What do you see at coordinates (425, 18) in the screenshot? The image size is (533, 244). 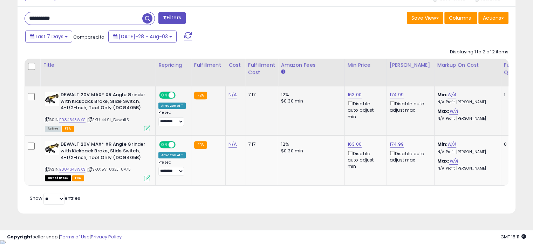 I see `button: Save View` at bounding box center [425, 18].